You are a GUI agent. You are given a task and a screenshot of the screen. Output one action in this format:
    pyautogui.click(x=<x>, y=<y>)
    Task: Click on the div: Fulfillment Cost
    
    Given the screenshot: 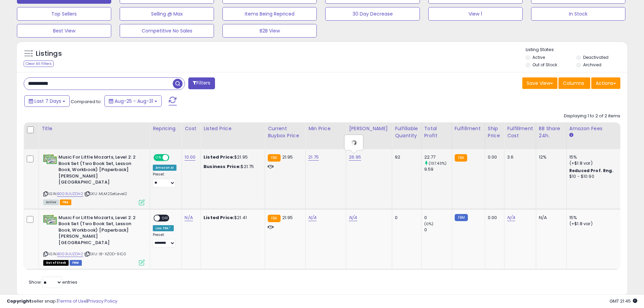 What is the action you would take?
    pyautogui.click(x=520, y=132)
    